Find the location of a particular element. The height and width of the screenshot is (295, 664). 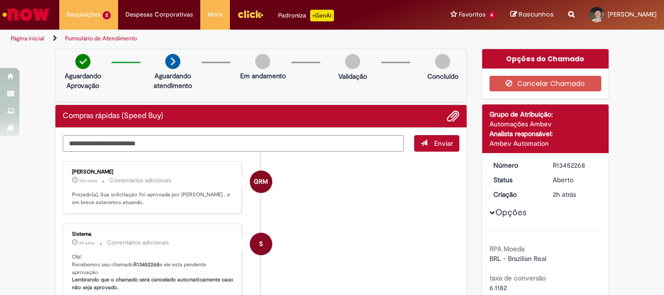

ul: Trilhas de página is located at coordinates (221, 38).